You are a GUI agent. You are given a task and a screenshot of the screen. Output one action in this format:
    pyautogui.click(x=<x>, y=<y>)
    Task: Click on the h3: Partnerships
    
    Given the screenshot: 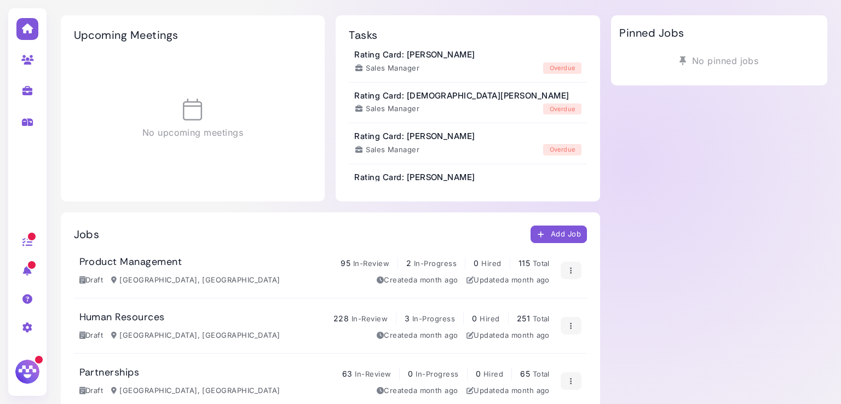 What is the action you would take?
    pyautogui.click(x=109, y=373)
    